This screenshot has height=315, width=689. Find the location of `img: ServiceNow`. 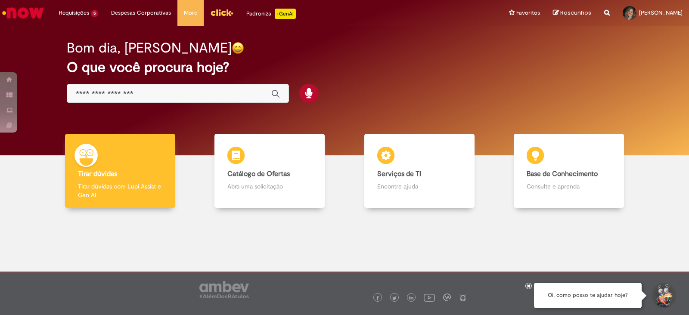

img: ServiceNow is located at coordinates (23, 13).